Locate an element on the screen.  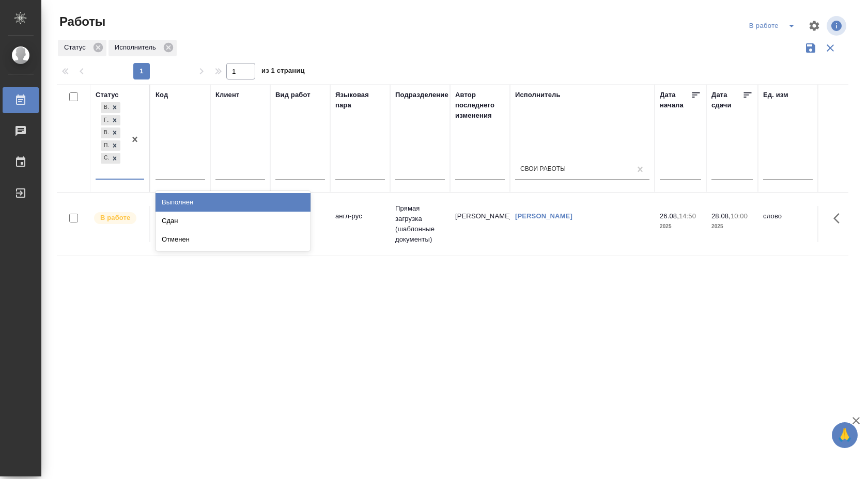
button: Здесь прячутся важные кнопки is located at coordinates (840, 219).